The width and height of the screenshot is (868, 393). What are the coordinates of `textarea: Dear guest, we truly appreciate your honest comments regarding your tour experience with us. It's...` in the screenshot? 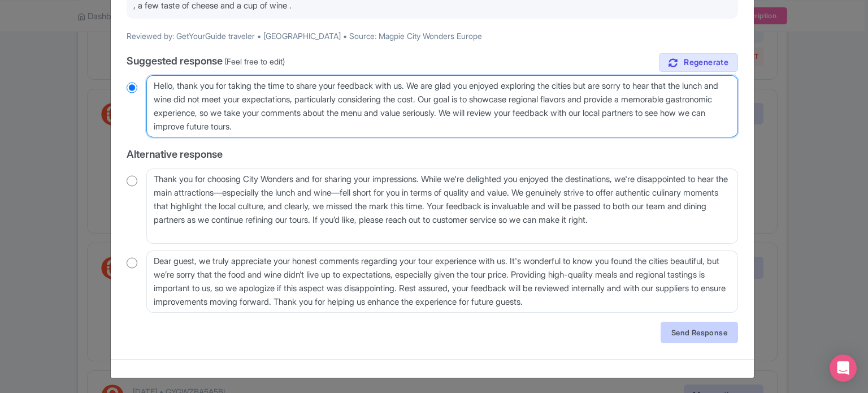 It's located at (442, 281).